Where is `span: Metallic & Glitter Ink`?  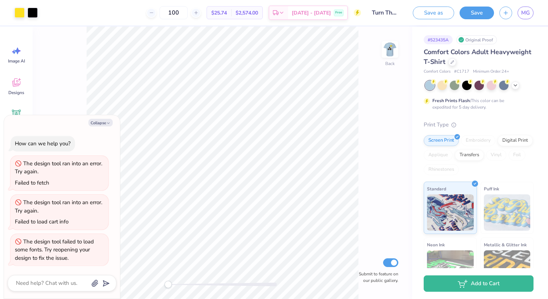 span: Metallic & Glitter Ink is located at coordinates (506, 244).